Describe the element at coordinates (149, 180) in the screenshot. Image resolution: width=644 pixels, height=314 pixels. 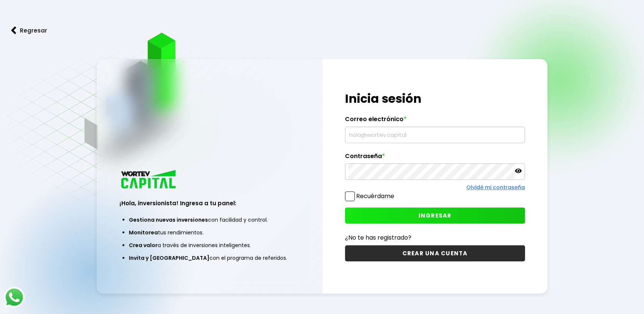
I see `img: logo_wortev_capital` at that location.